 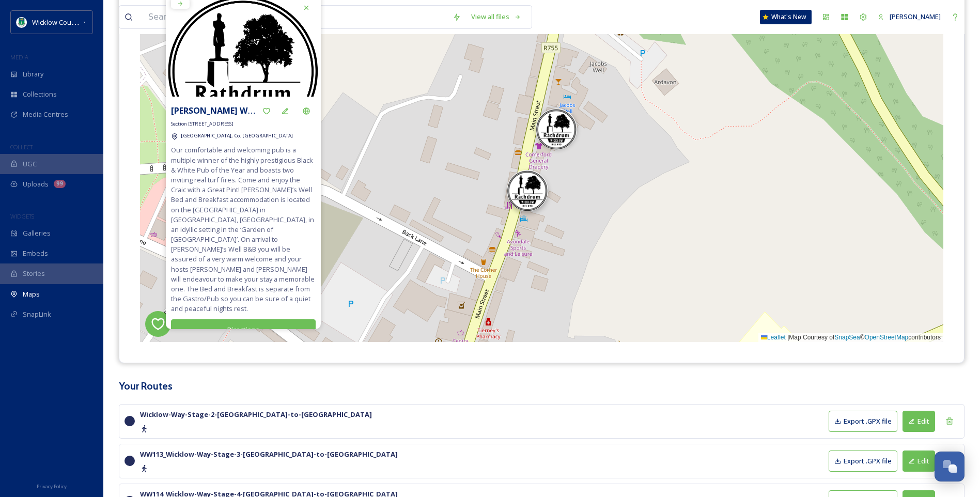 What do you see at coordinates (33, 274) in the screenshot?
I see `span: Stories` at bounding box center [33, 274].